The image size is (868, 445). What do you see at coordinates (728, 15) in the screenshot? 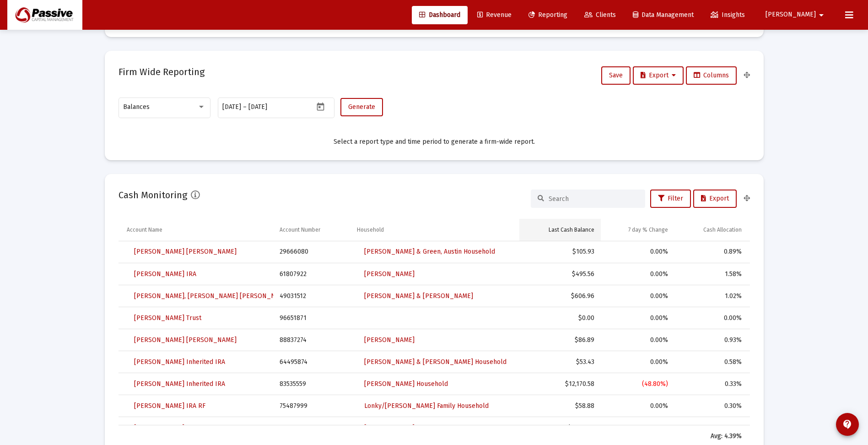
I see `span: Insights` at bounding box center [728, 15].